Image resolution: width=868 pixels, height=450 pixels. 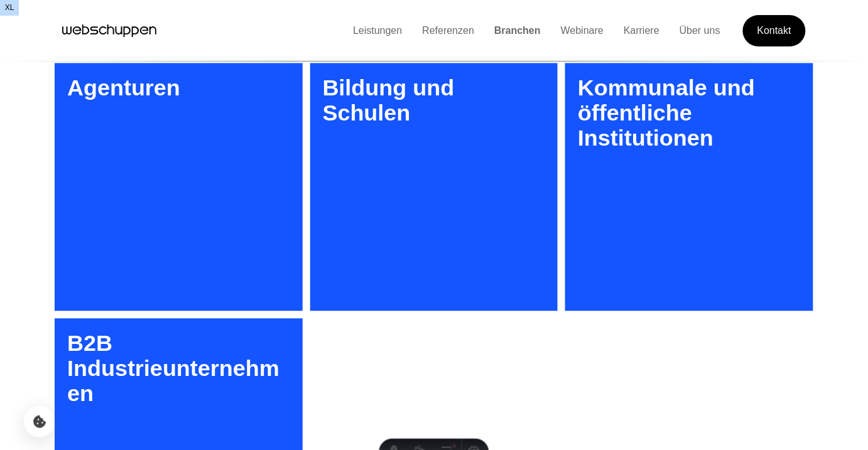 I want to click on a: Agenturen, so click(x=178, y=187).